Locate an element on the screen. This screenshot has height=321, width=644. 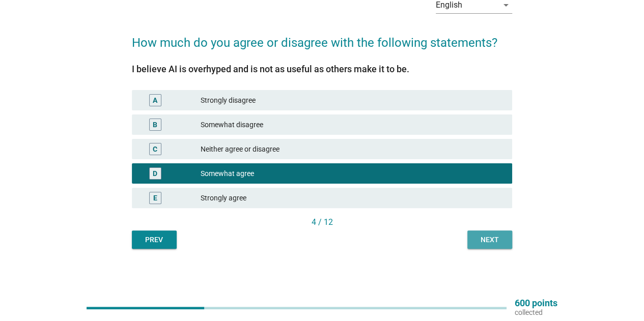
div: 4 / 12 is located at coordinates (321, 222).